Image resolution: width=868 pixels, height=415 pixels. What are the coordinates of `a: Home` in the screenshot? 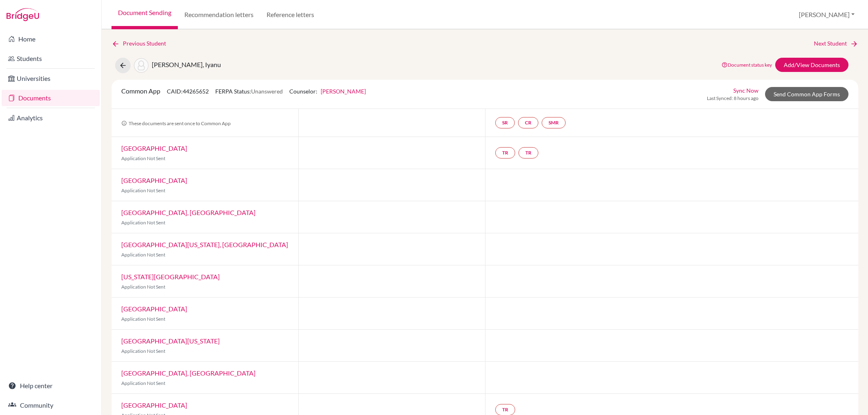 It's located at (50, 39).